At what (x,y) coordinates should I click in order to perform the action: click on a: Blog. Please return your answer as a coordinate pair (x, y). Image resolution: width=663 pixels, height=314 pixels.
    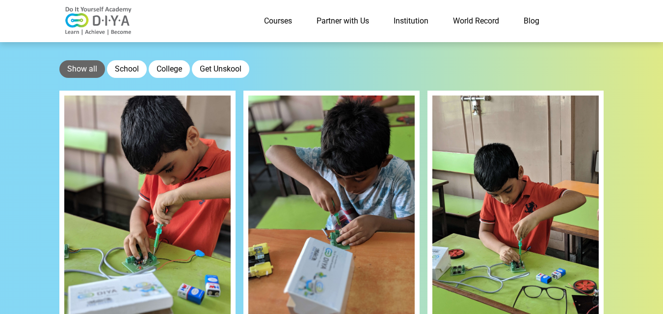
    Looking at the image, I should click on (531, 21).